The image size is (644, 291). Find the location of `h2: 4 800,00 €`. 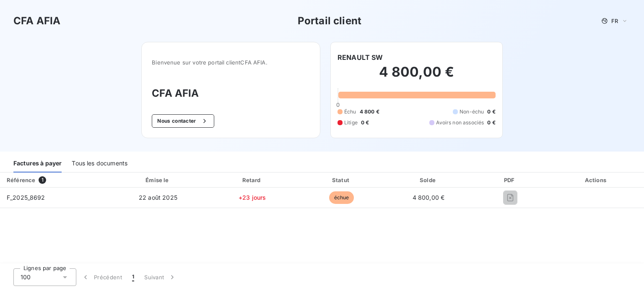

h2: 4 800,00 € is located at coordinates (416, 76).